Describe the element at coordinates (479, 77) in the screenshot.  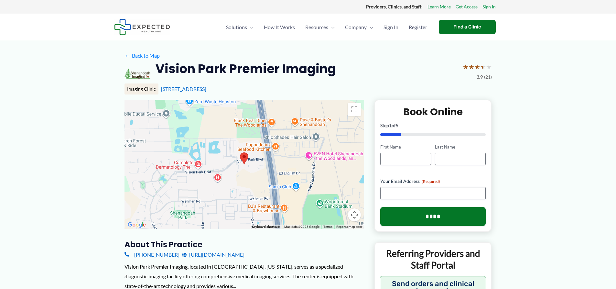
I see `span: 3.9` at that location.